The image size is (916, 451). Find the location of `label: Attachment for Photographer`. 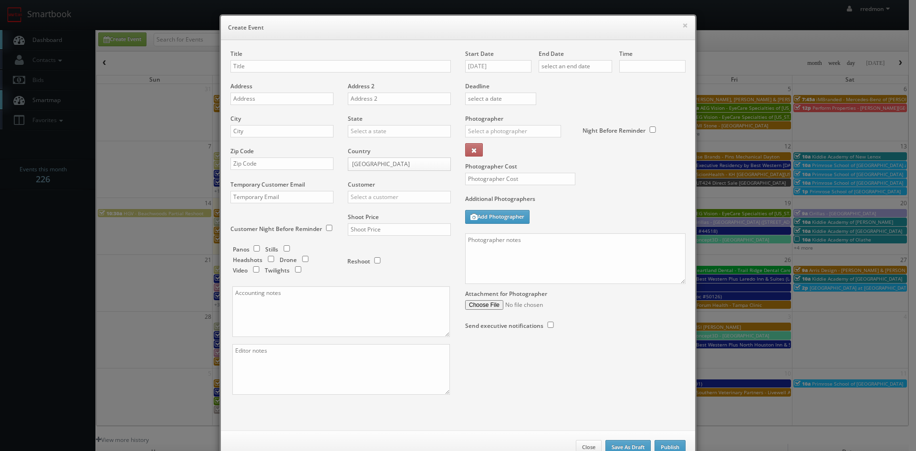

label: Attachment for Photographer is located at coordinates (506, 294).